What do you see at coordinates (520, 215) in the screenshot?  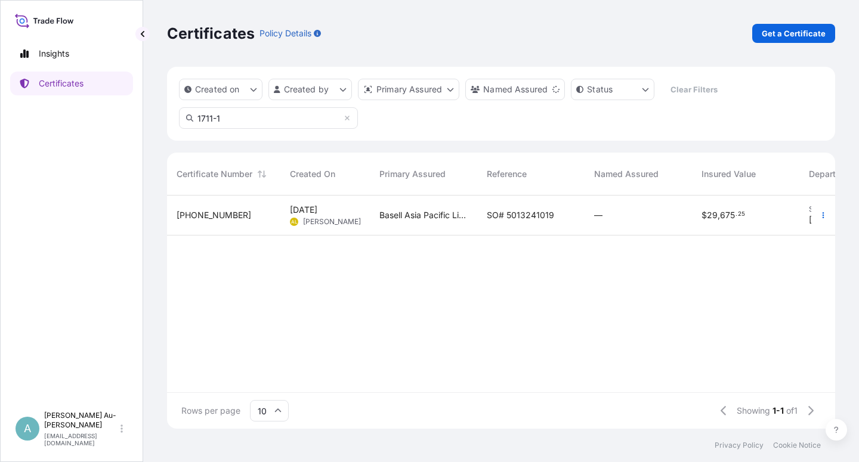 I see `span: SO# 5013241019` at bounding box center [520, 215].